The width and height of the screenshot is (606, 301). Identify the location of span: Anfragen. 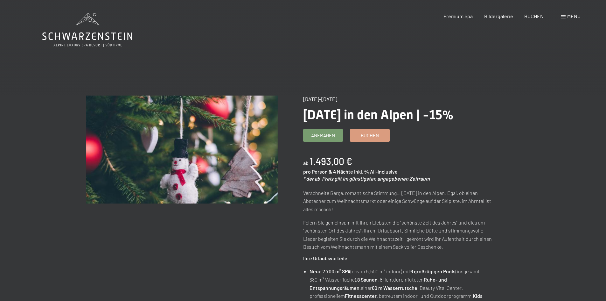
(323, 135).